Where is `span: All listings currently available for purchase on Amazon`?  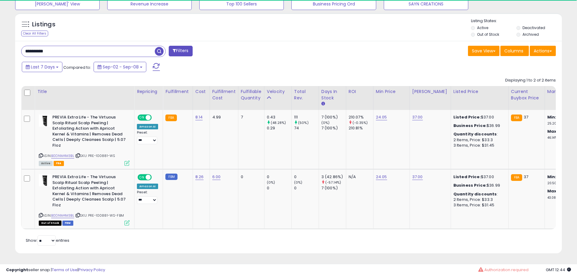 span: All listings currently available for purchase on Amazon is located at coordinates (46, 163).